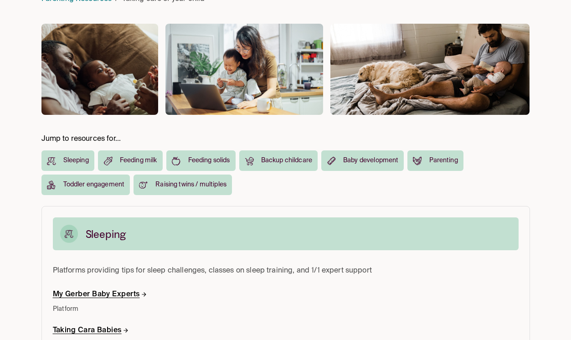 The image size is (571, 340). What do you see at coordinates (286, 271) in the screenshot?
I see `p: Platforms providing tips for sleep challenges, classes on sleep training, and 1/1 expert support` at bounding box center [286, 271].